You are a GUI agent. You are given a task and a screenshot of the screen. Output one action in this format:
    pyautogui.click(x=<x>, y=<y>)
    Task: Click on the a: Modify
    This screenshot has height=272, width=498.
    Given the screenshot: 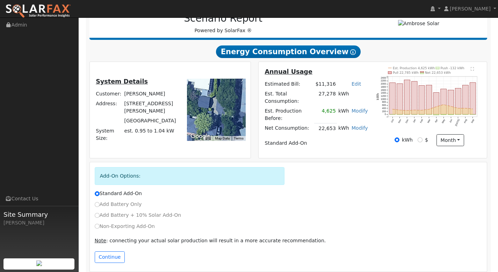 What is the action you would take?
    pyautogui.click(x=359, y=111)
    